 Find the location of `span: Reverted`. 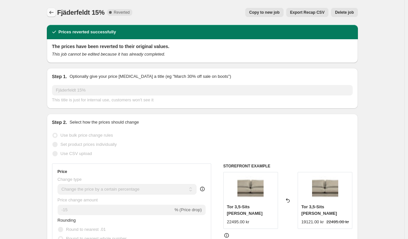

span: Reverted is located at coordinates (121, 12).